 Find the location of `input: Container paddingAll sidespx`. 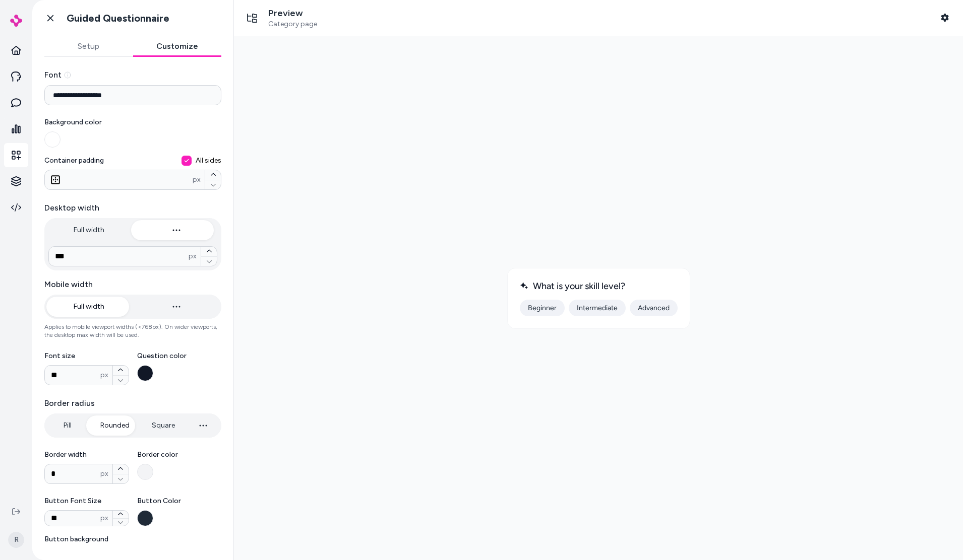

input: Container paddingAll sidespx is located at coordinates (119, 180).